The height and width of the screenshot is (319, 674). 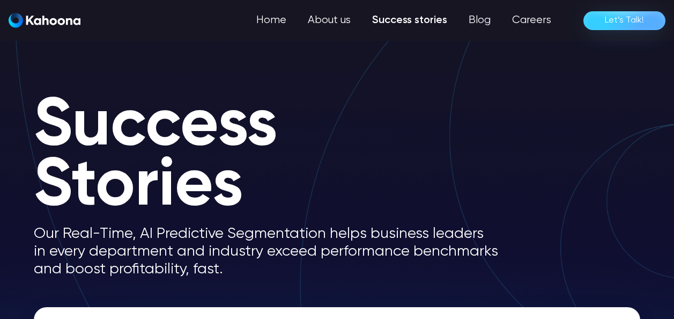 I want to click on a: home, so click(x=45, y=20).